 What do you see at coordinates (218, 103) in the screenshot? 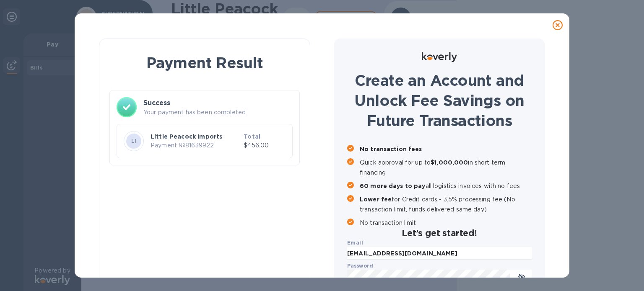
I see `h3: Success` at bounding box center [218, 103].